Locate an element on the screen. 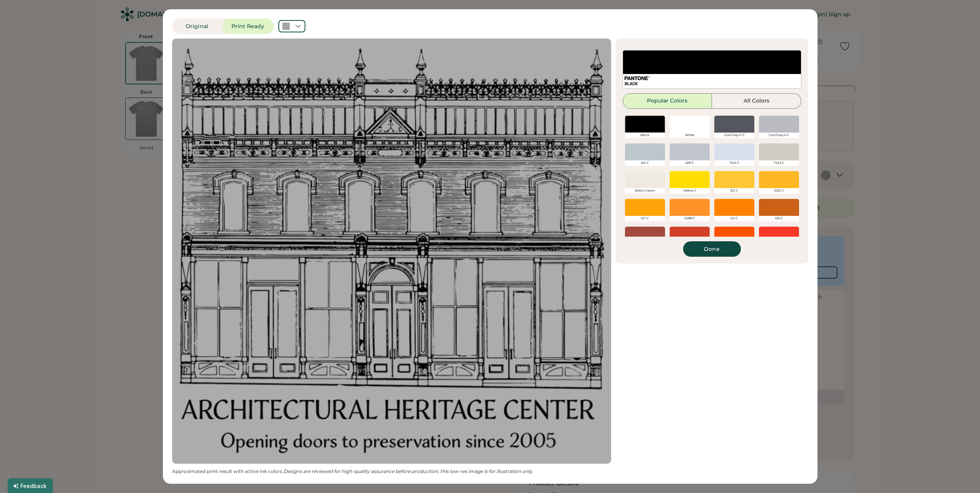 Image resolution: width=980 pixels, height=493 pixels. button: Popular Colors is located at coordinates (667, 101).